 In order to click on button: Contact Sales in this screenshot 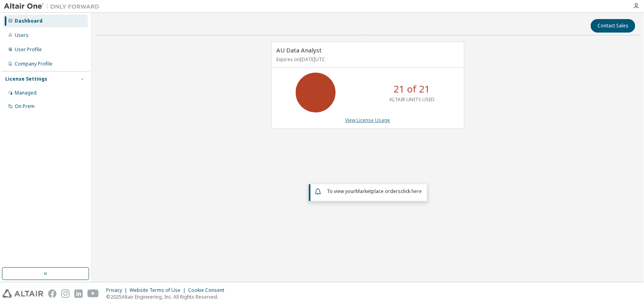, I will do `click(613, 26)`.